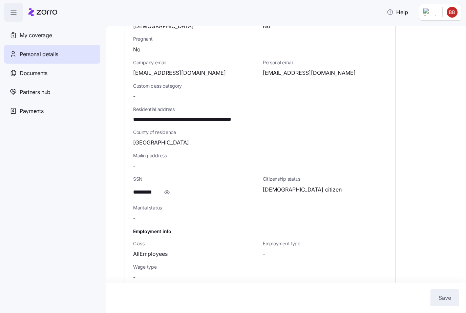  What do you see at coordinates (52, 35) in the screenshot?
I see `a: My coverage` at bounding box center [52, 35].